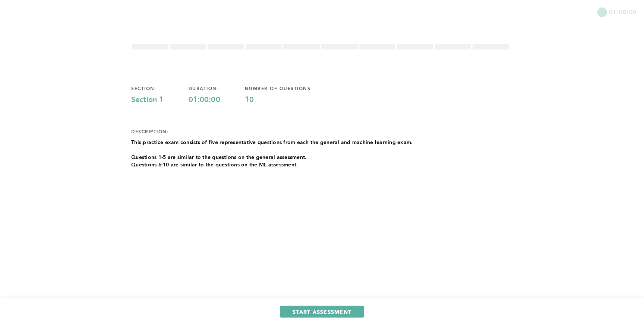 This screenshot has width=644, height=325. Describe the element at coordinates (160, 100) in the screenshot. I see `div: Section 1` at that location.